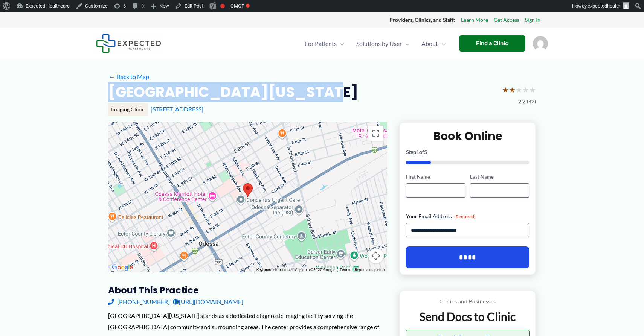 Image resolution: width=644 pixels, height=336 pixels. What do you see at coordinates (435, 177) in the screenshot?
I see `label: First Name` at bounding box center [435, 177].